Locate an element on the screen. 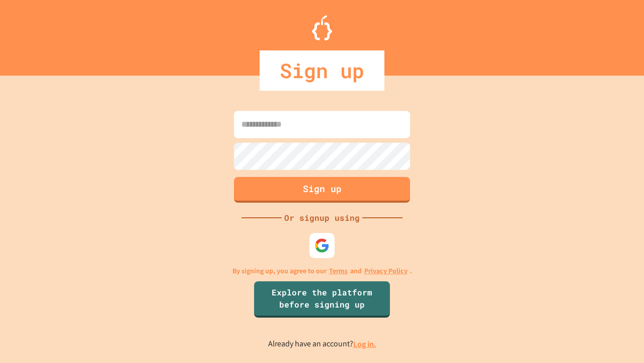 This screenshot has width=644, height=363. p: Already have an account? is located at coordinates (322, 344).